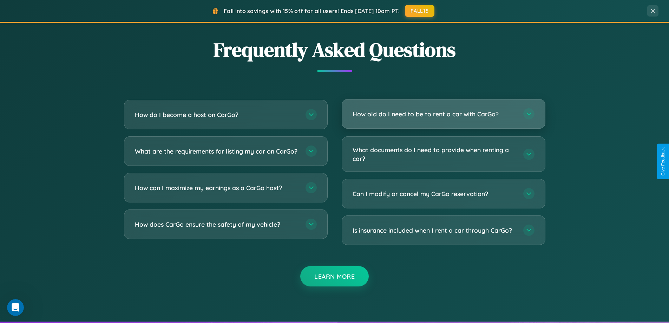 The height and width of the screenshot is (323, 669). Describe the element at coordinates (334, 49) in the screenshot. I see `h2: Frequently Asked Questions` at that location.